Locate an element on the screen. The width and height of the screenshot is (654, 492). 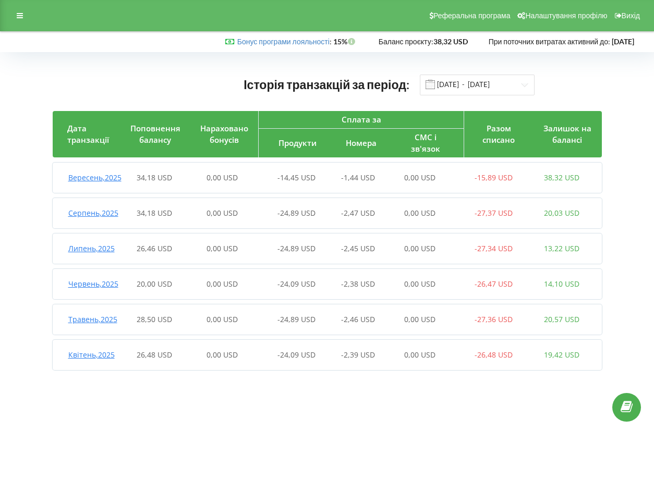
span: 38,32 USD is located at coordinates (561, 177).